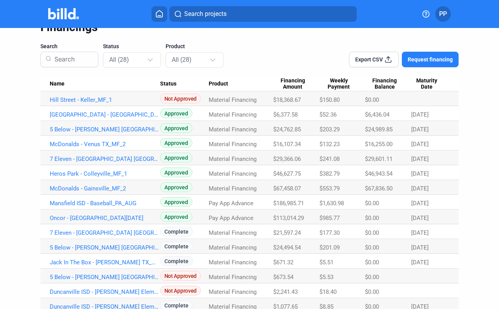  Describe the element at coordinates (105, 84) in the screenshot. I see `div: Name` at that location.